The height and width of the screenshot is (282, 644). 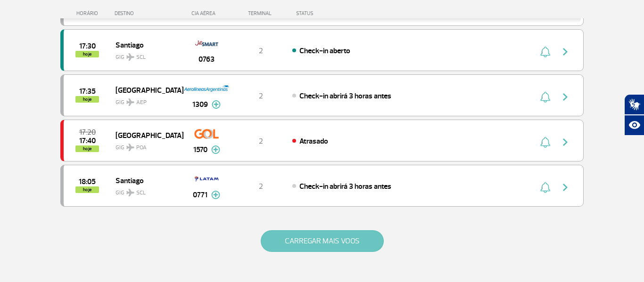 I want to click on div: TERMINAL, so click(x=261, y=13).